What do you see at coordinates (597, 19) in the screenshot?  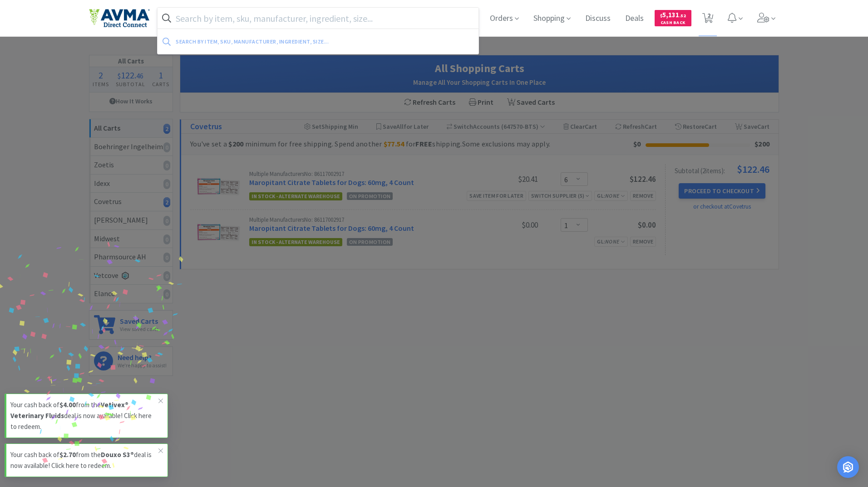 I see `a: Discuss` at bounding box center [597, 19].